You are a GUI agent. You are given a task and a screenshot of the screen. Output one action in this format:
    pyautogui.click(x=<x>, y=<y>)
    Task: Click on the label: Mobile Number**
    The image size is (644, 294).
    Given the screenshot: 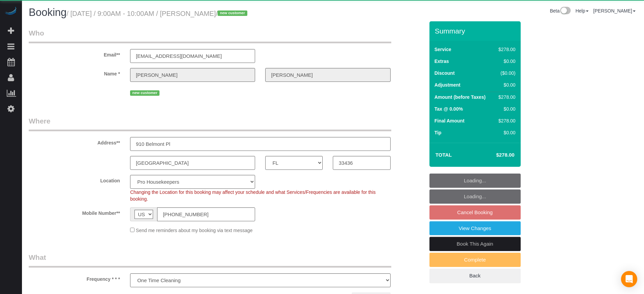 What is the action you would take?
    pyautogui.click(x=74, y=212)
    